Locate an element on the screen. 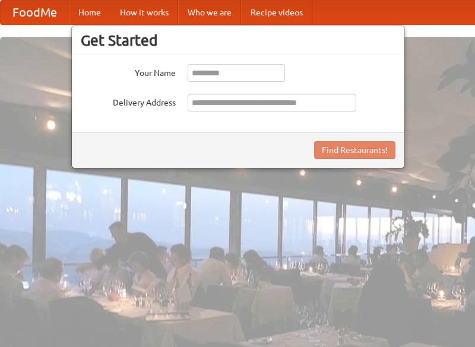 The height and width of the screenshot is (347, 475). a: FoodMe is located at coordinates (34, 12).